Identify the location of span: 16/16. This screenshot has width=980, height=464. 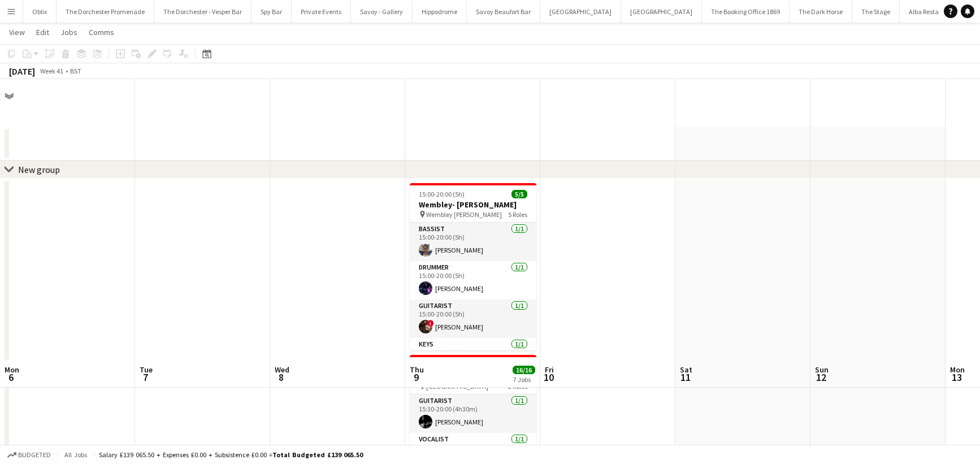
(524, 370).